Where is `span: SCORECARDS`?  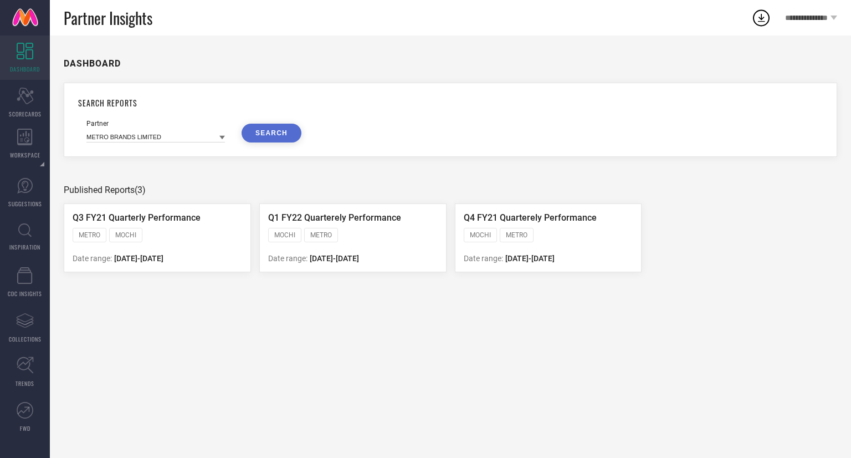 span: SCORECARDS is located at coordinates (25, 114).